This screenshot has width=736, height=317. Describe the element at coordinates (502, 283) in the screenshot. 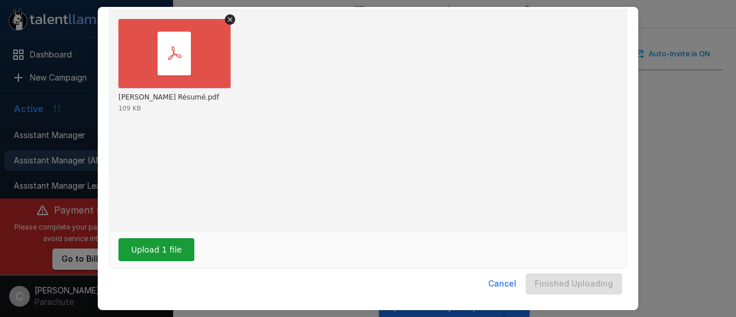

I see `button: Cancel` at that location.